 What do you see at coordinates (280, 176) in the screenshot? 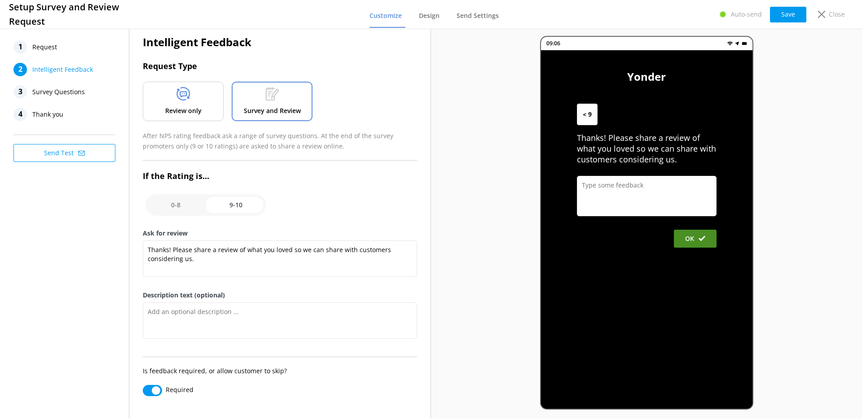
I see `h3: If the Rating is...` at bounding box center [280, 176].